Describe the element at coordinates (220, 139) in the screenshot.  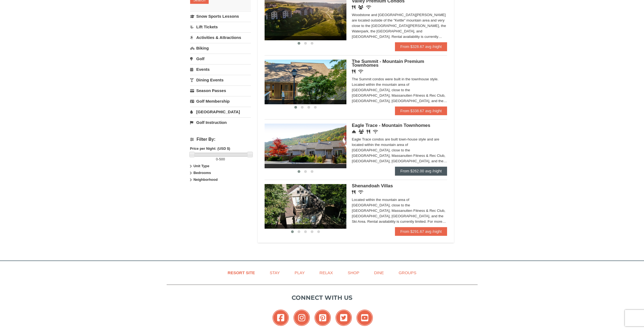
I see `h4: Filter By:` at that location.